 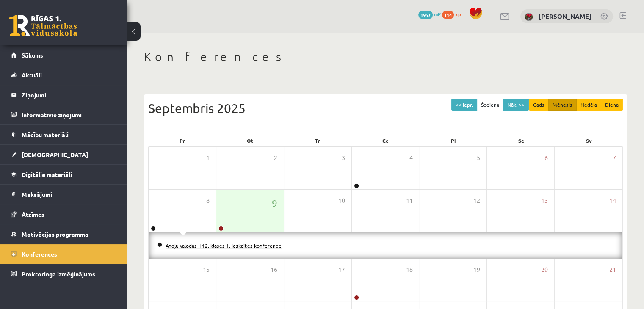 I want to click on div: Sv, so click(x=589, y=140).